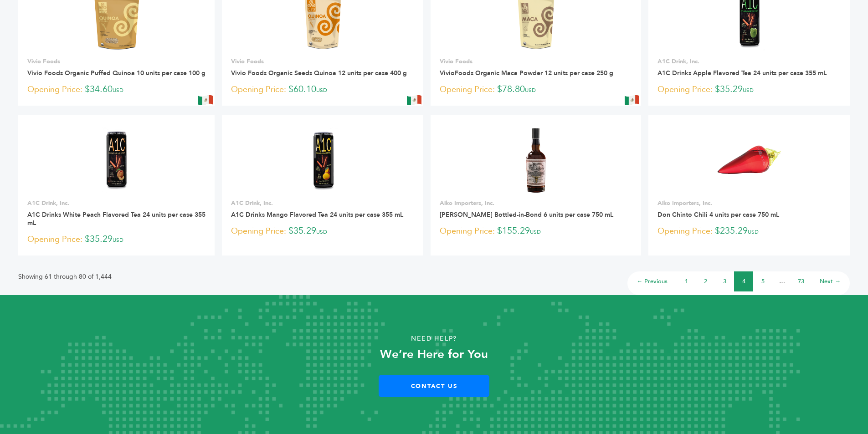  Describe the element at coordinates (319, 72) in the screenshot. I see `a: Vivio Foods Organic Seeds Quinoa 12 units per case 400 g` at that location.